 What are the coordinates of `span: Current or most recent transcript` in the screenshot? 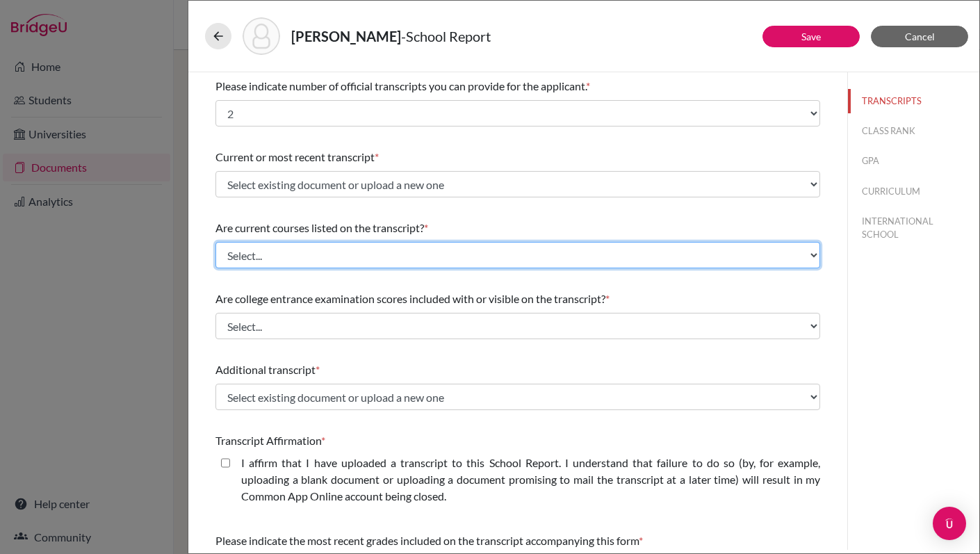 It's located at (295, 157).